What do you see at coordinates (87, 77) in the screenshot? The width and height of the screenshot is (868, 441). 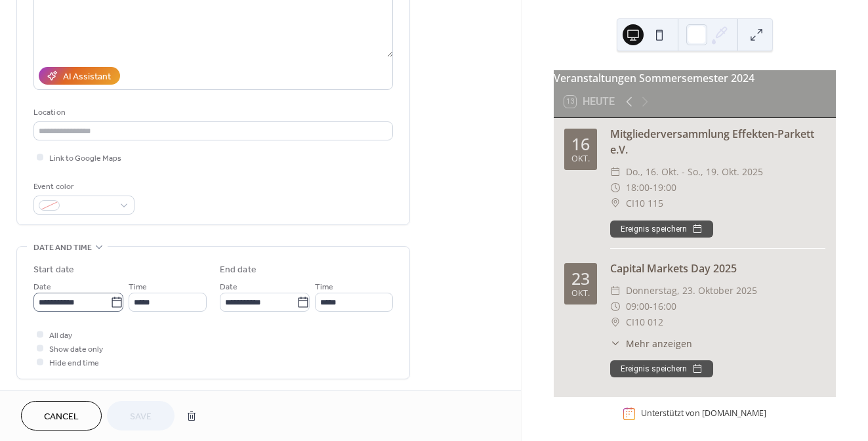 I see `div: AI Assistant` at bounding box center [87, 77].